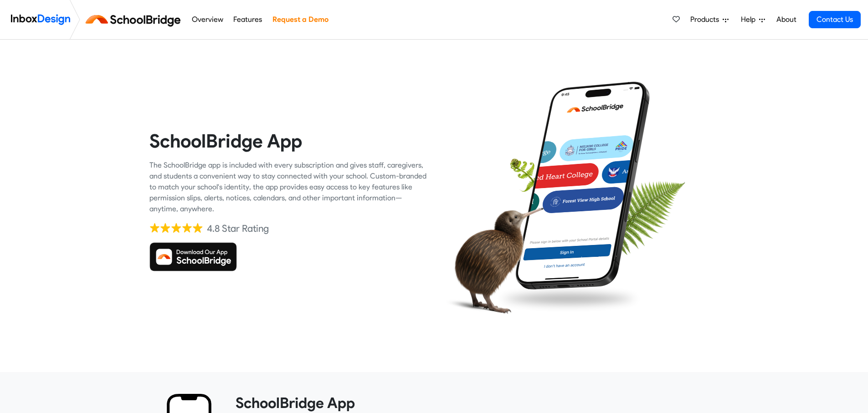 Image resolution: width=868 pixels, height=413 pixels. I want to click on div: 4.8 Star Rating, so click(238, 229).